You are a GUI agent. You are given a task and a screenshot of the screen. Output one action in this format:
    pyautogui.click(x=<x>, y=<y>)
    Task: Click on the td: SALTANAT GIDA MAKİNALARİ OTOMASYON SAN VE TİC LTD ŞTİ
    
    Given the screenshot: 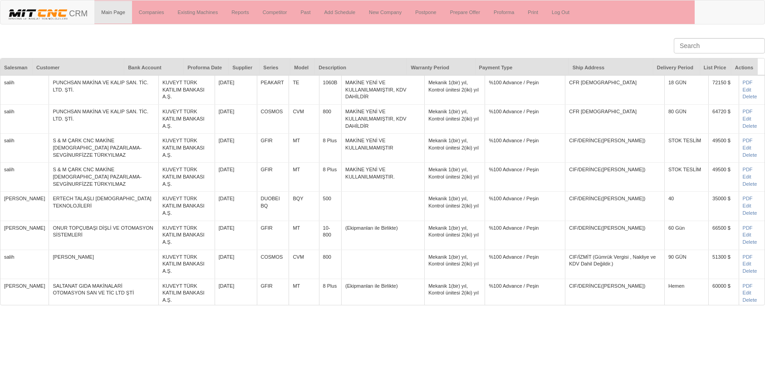 What is the action you would take?
    pyautogui.click(x=103, y=293)
    